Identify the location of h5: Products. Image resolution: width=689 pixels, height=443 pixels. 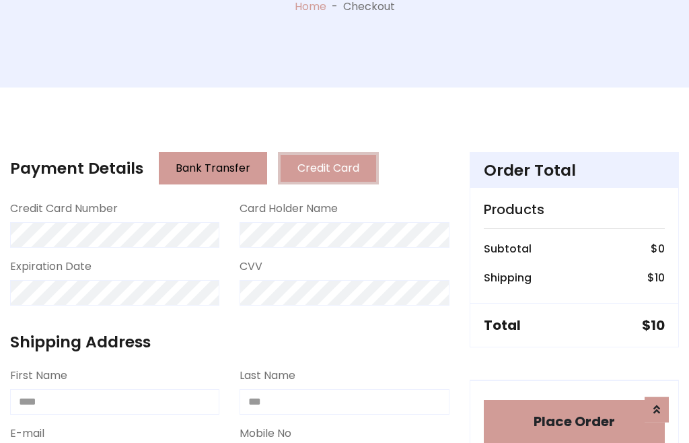
(574, 209).